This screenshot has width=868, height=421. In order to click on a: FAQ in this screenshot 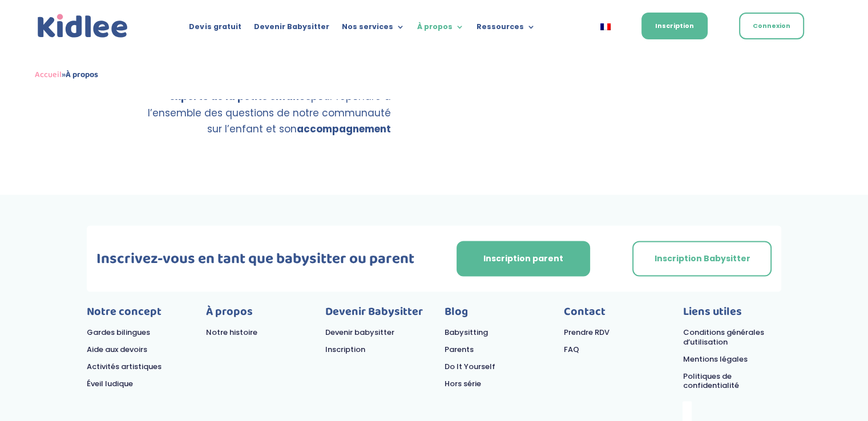, I will do `click(571, 349)`.